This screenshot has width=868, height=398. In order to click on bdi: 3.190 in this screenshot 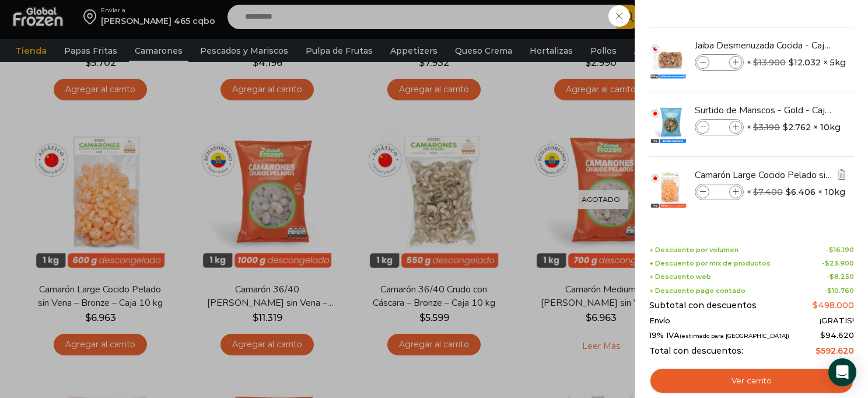, I will do `click(766, 127)`.